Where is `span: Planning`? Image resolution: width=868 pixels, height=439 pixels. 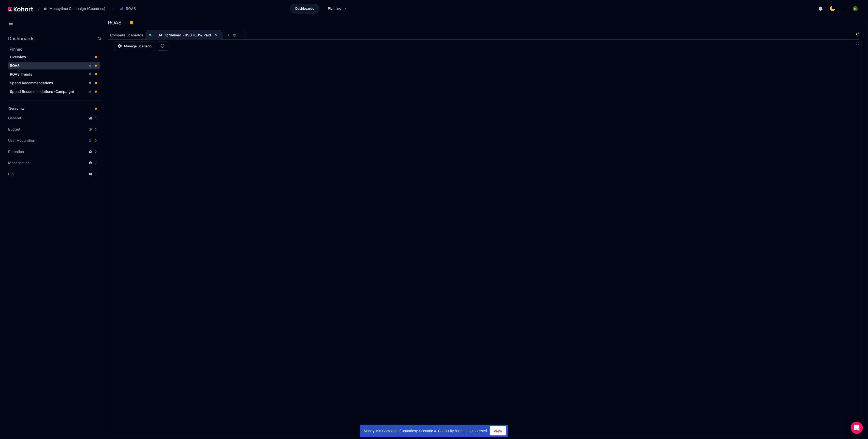
span: Planning is located at coordinates (334, 8).